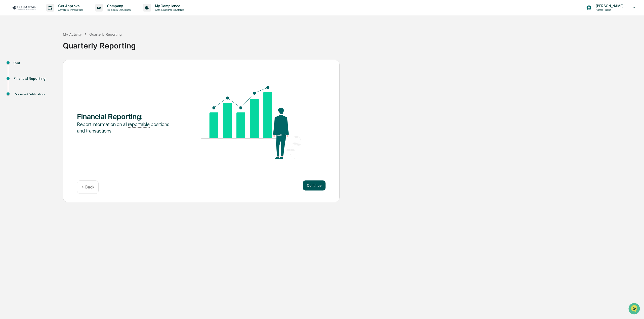 The height and width of the screenshot is (319, 644). What do you see at coordinates (21, 66) in the screenshot?
I see `span: Preclearance` at bounding box center [21, 66].